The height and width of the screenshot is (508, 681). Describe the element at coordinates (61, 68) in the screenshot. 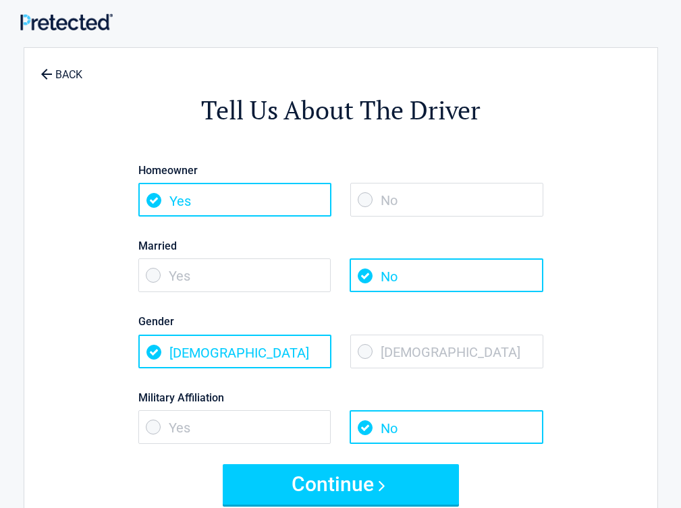

I see `a: BACK` at that location.